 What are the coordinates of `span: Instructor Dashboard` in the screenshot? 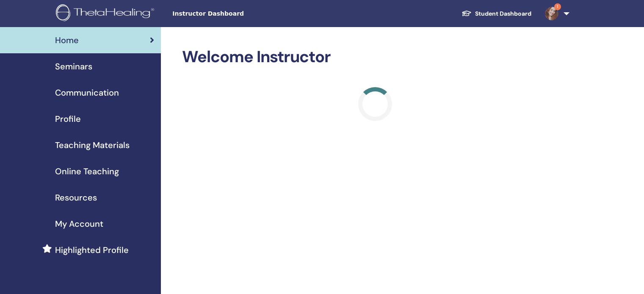 It's located at (236, 14).